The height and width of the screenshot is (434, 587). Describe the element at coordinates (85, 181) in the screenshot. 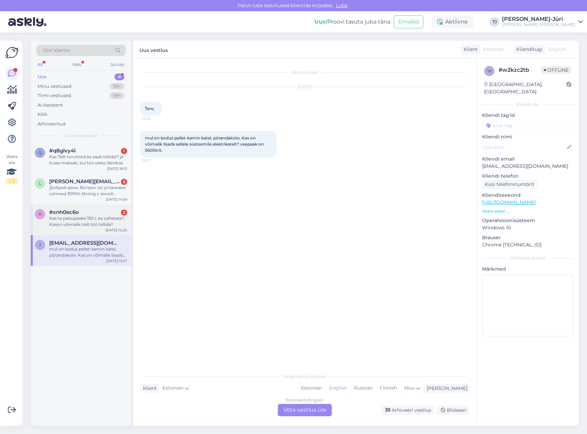

I see `span: ljudmila.gis@gmail.com` at that location.